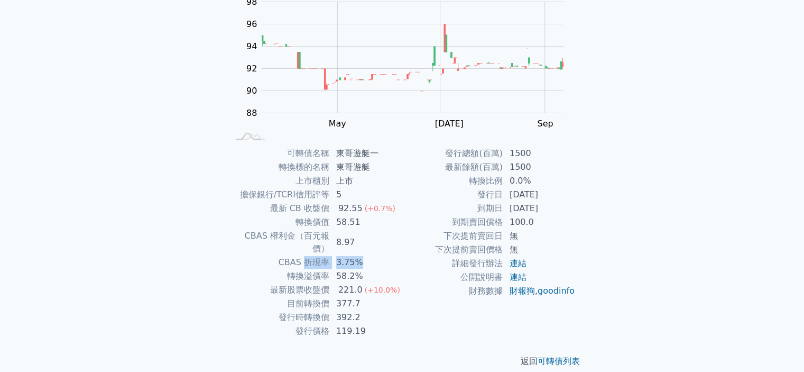 The image size is (804, 372). Describe the element at coordinates (545, 123) in the screenshot. I see `tspan: Sep` at that location.